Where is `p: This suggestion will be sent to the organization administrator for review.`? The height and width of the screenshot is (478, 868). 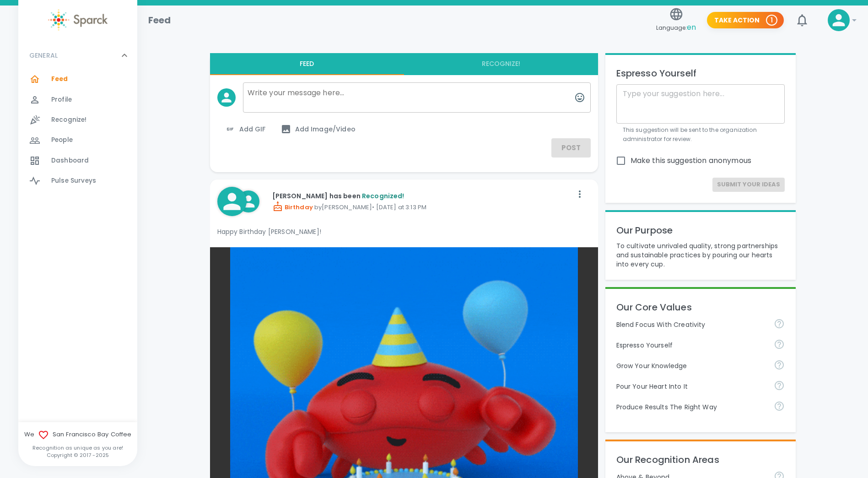
p: This suggestion will be sent to the organization administrator for review. is located at coordinates (701, 135).